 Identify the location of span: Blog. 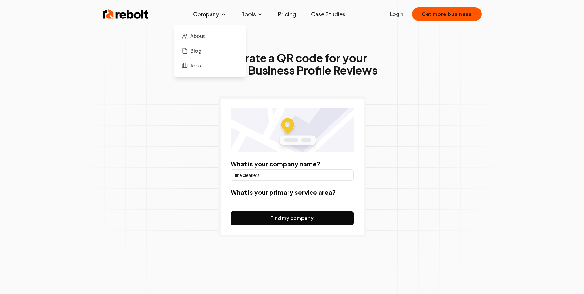
(196, 51).